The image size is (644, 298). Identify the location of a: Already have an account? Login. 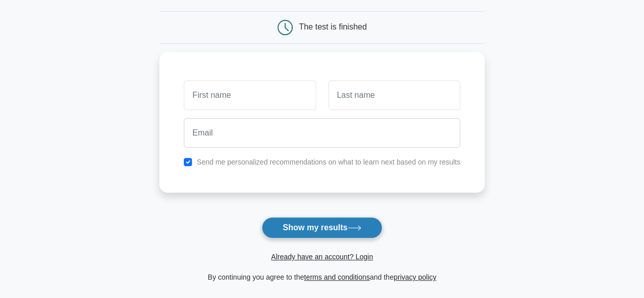
(322, 257).